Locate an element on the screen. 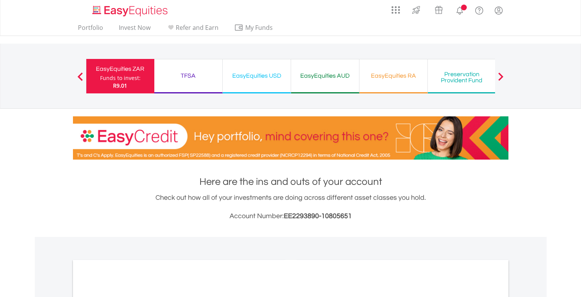 The height and width of the screenshot is (297, 581). div: EasyEquities AUD is located at coordinates (325, 76).